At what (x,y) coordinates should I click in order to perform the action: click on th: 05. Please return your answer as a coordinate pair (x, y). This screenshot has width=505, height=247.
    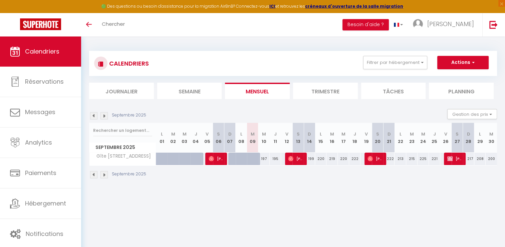
    Looking at the image, I should click on (207, 137).